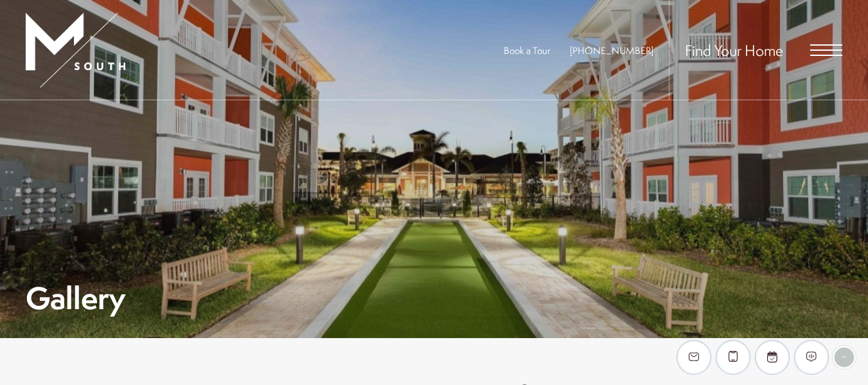  Describe the element at coordinates (75, 298) in the screenshot. I see `h1: Gallery` at that location.